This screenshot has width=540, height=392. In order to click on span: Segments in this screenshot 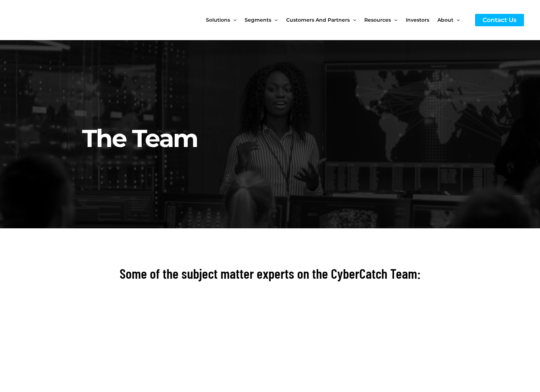, I will do `click(258, 20)`.